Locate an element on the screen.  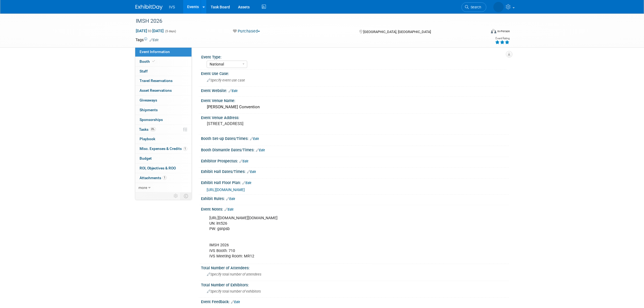
div: Event Type: is located at coordinates (354, 56).